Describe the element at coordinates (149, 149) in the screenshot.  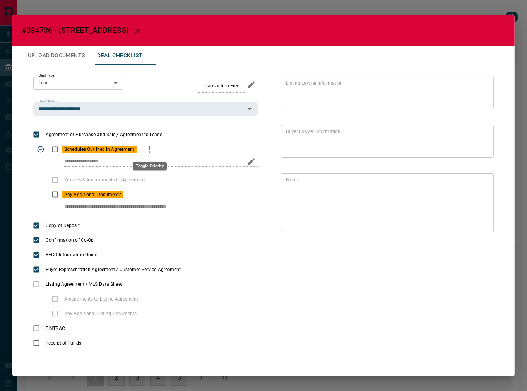
I see `button: priority` at that location.